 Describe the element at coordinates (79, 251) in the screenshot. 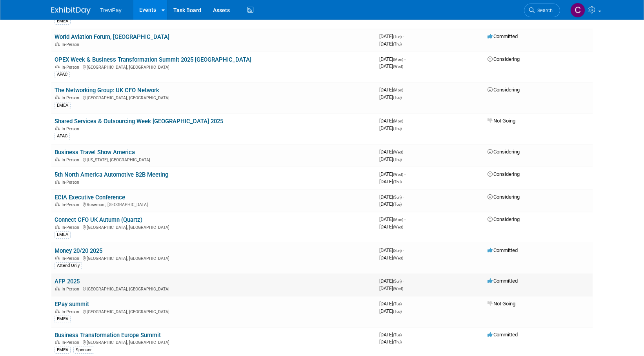

I see `a: Money 20/20 2025` at that location.